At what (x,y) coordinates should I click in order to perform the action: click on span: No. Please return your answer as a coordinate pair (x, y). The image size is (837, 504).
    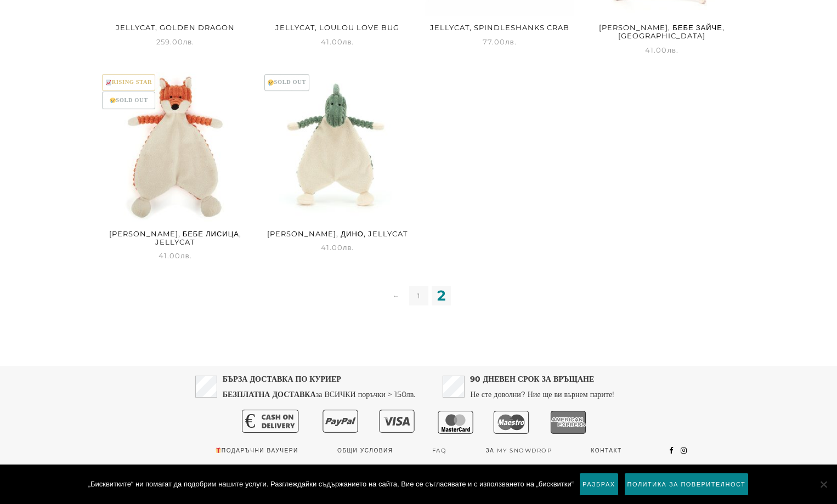
    Looking at the image, I should click on (823, 484).